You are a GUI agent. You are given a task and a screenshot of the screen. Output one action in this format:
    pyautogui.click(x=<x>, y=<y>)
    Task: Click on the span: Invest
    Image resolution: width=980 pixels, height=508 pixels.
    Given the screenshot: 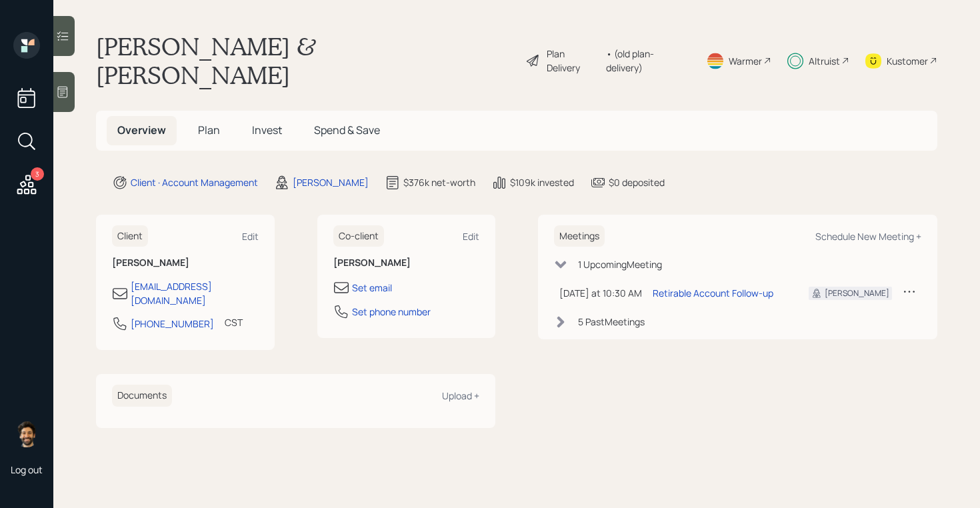 What is the action you would take?
    pyautogui.click(x=267, y=130)
    